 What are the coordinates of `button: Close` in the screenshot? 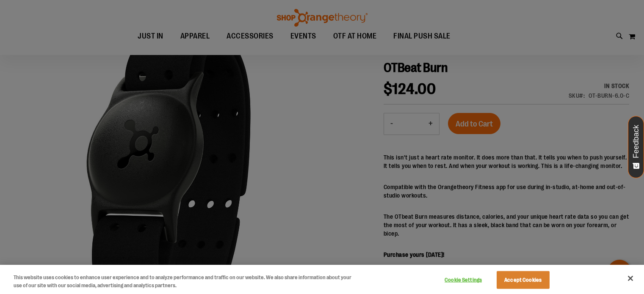 It's located at (631, 279).